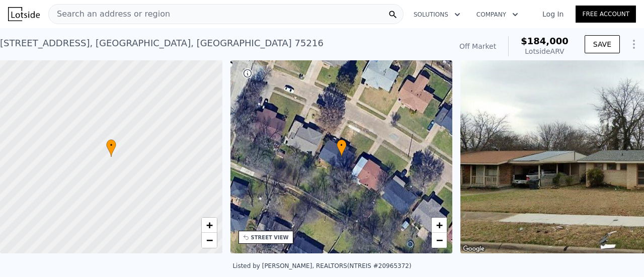 This screenshot has width=644, height=277. What do you see at coordinates (497, 15) in the screenshot?
I see `button: Company` at bounding box center [497, 15].